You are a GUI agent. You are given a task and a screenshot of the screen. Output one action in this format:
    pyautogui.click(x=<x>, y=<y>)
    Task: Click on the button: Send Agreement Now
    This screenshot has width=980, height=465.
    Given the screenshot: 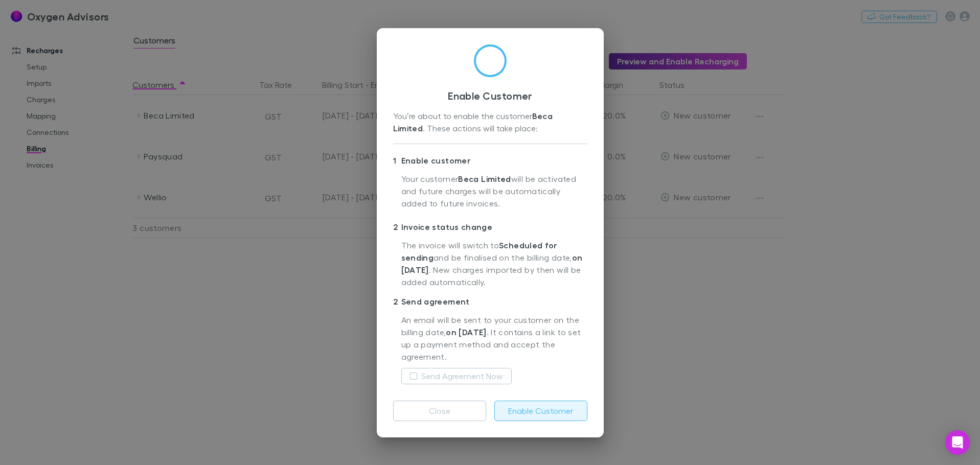 What is the action you would take?
    pyautogui.click(x=457, y=376)
    